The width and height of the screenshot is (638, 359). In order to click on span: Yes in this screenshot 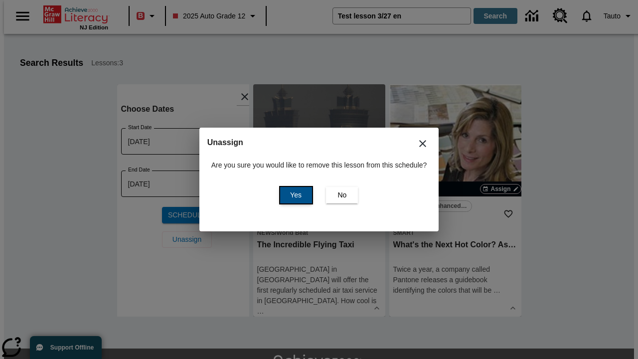, I will do `click(296, 195)`.